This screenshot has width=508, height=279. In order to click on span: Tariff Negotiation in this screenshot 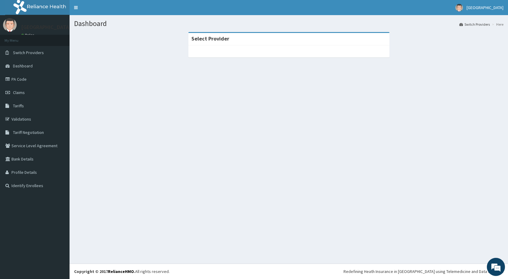, I will do `click(28, 132)`.